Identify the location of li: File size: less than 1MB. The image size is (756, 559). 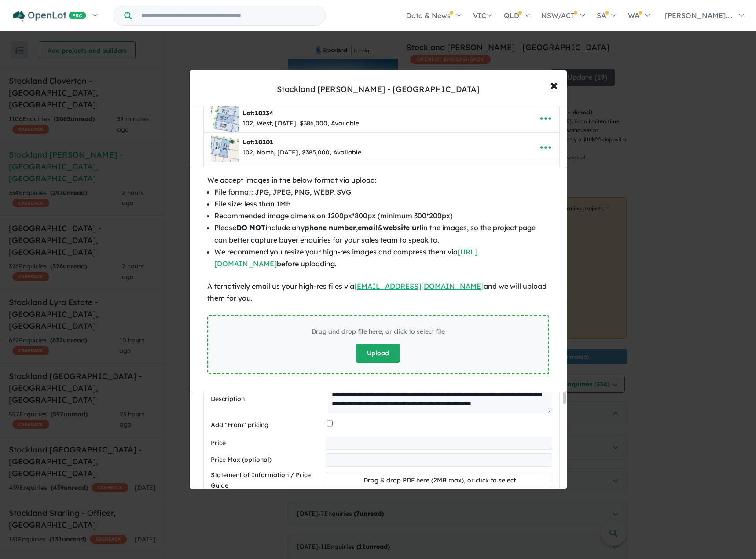
(381, 204).